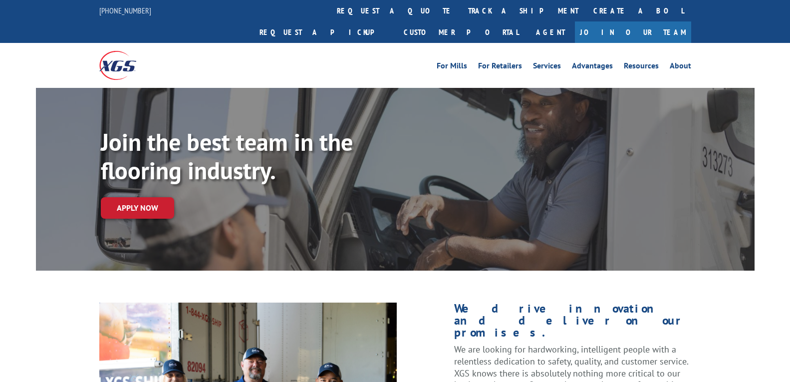 Image resolution: width=790 pixels, height=382 pixels. I want to click on a: Apply now, so click(137, 208).